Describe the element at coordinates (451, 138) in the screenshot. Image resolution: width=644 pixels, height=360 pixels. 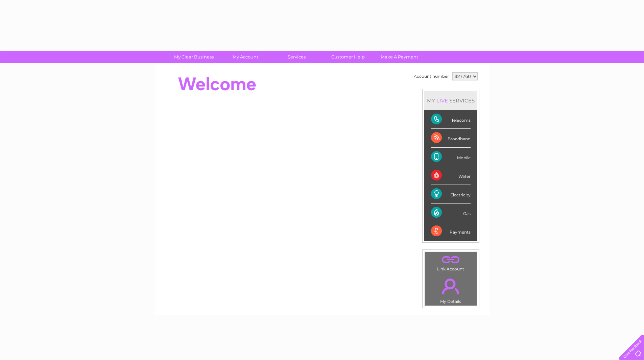
I see `div: Broadband` at that location.